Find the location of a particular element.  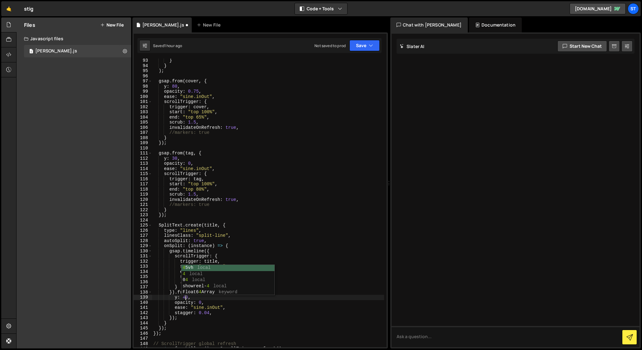

div: 103 is located at coordinates (143, 112).